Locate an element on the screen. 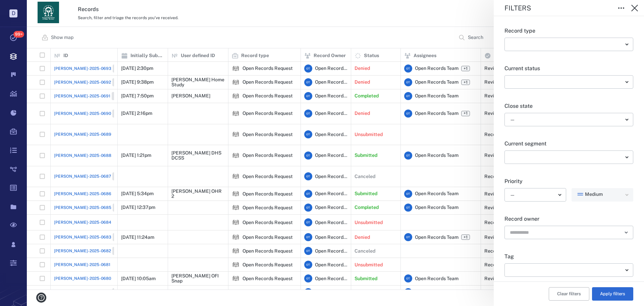  p: Tag is located at coordinates (569, 257).